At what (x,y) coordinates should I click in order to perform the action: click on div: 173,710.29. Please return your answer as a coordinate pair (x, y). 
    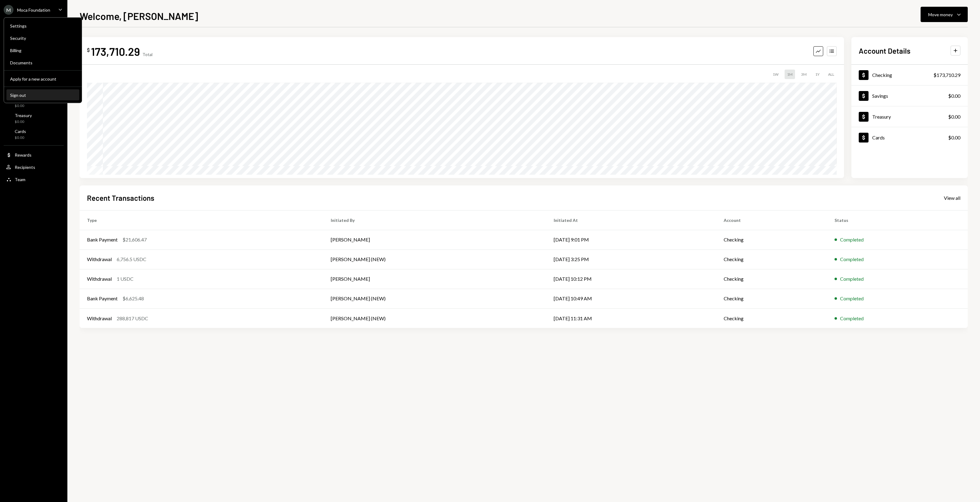
    Looking at the image, I should click on (115, 51).